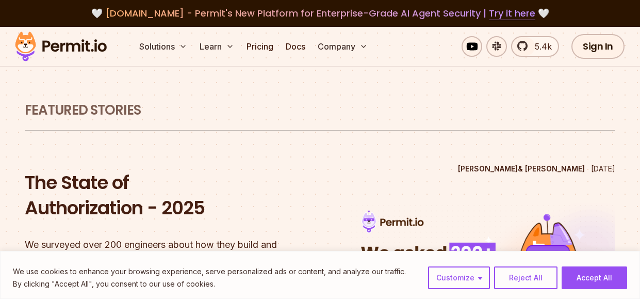  What do you see at coordinates (158, 195) in the screenshot?
I see `h2: The State of Authorization - 2025` at bounding box center [158, 195].